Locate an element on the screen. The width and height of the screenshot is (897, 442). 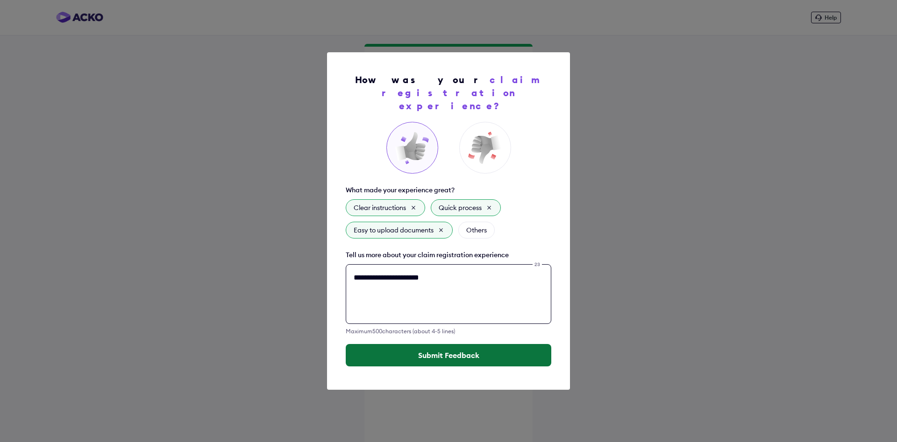
div: Maximum 500 characters (about 4-5 lines) is located at coordinates (448, 331).